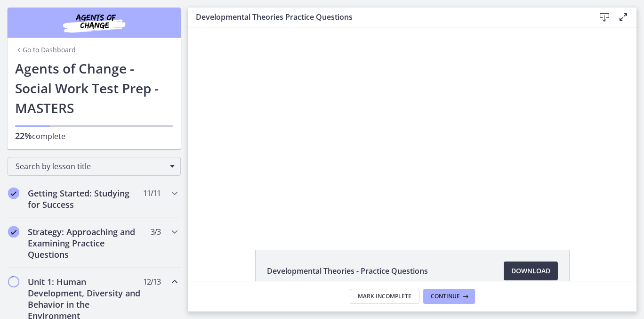  Describe the element at coordinates (155, 232) in the screenshot. I see `span: 3 / 3` at that location.